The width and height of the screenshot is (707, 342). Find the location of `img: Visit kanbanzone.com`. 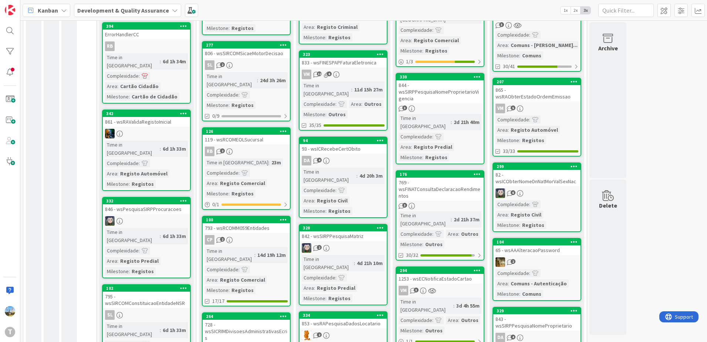

img: Visit kanbanzone.com is located at coordinates (10, 10).